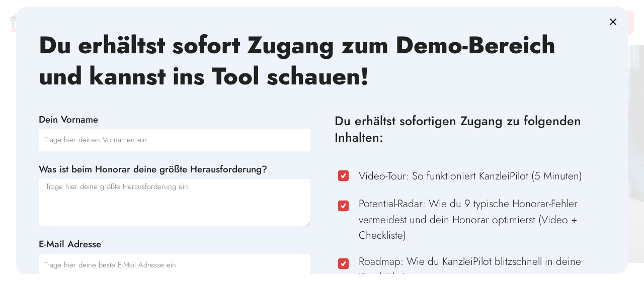 The image size is (644, 281). Describe the element at coordinates (70, 246) in the screenshot. I see `label: E-Mail Adresse` at that location.